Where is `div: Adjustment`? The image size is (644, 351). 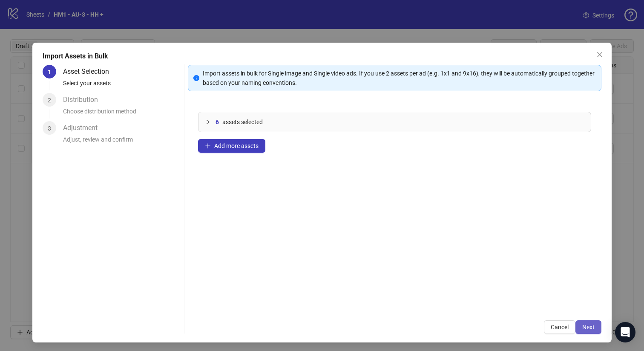
div: Adjustment is located at coordinates (84, 128).